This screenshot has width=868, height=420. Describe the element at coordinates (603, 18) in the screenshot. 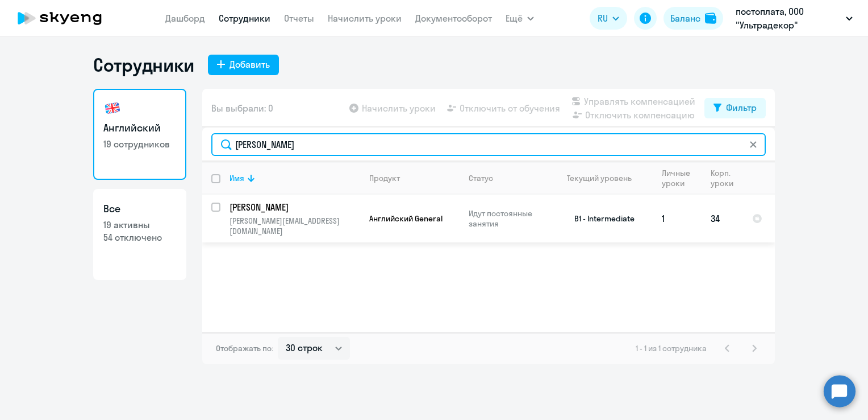

I see `span: RU` at that location.